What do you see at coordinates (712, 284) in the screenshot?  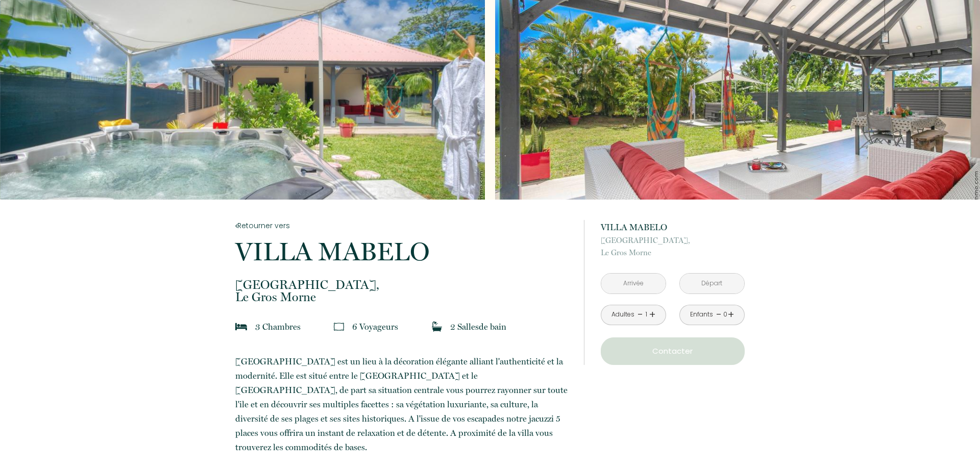 I see `input: Départ` at bounding box center [712, 284].